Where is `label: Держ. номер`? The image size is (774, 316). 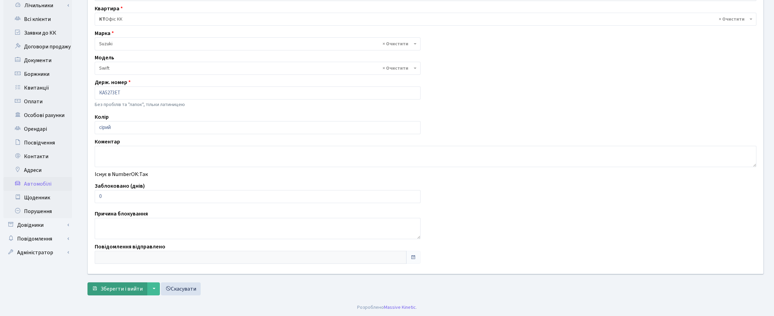
label: Держ. номер is located at coordinates (113, 82).